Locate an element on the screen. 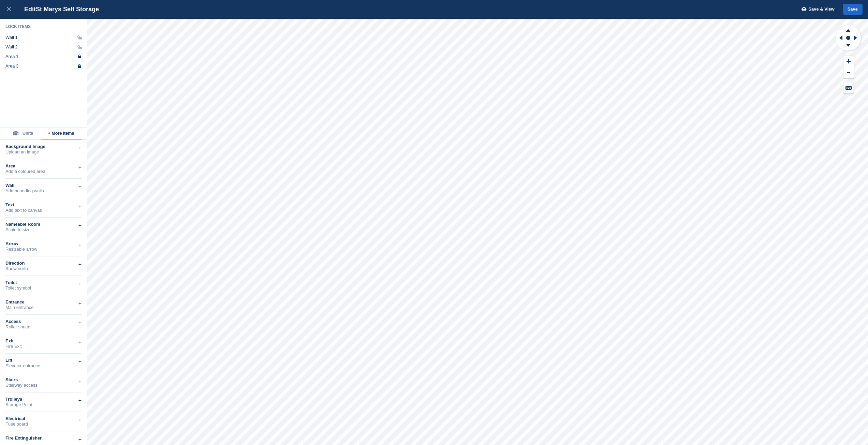 This screenshot has width=868, height=445. button: Zoom In is located at coordinates (849, 61).